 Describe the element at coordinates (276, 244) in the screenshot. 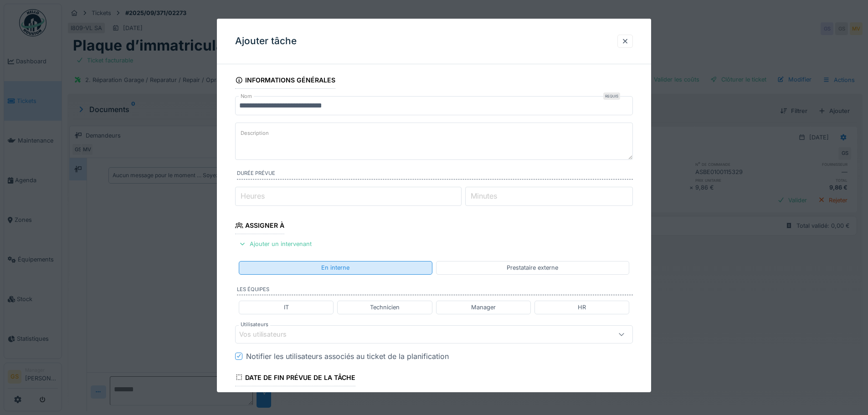

I see `div: Ajouter un intervenant` at that location.